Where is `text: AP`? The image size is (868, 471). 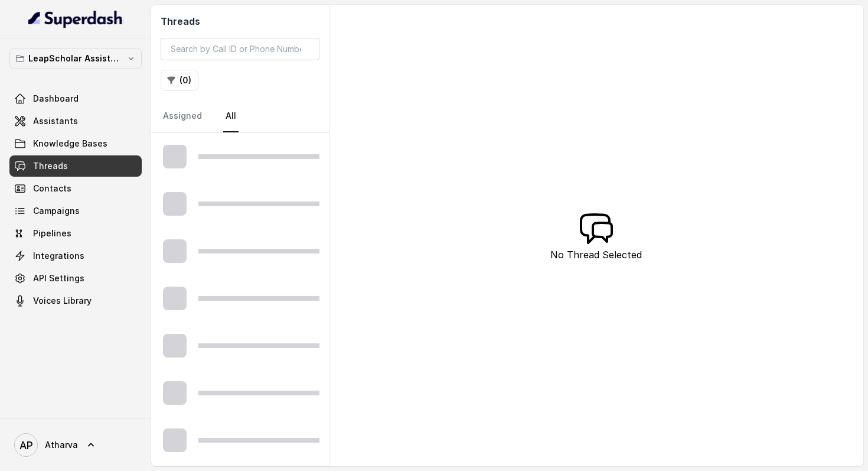
text: AP is located at coordinates (26, 445).